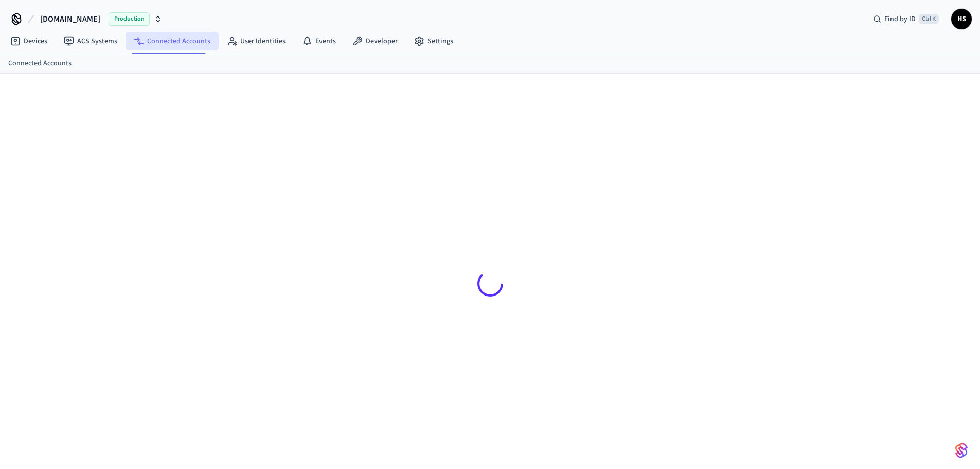 This screenshot has width=980, height=469. Describe the element at coordinates (256, 42) in the screenshot. I see `a: User Identities` at that location.